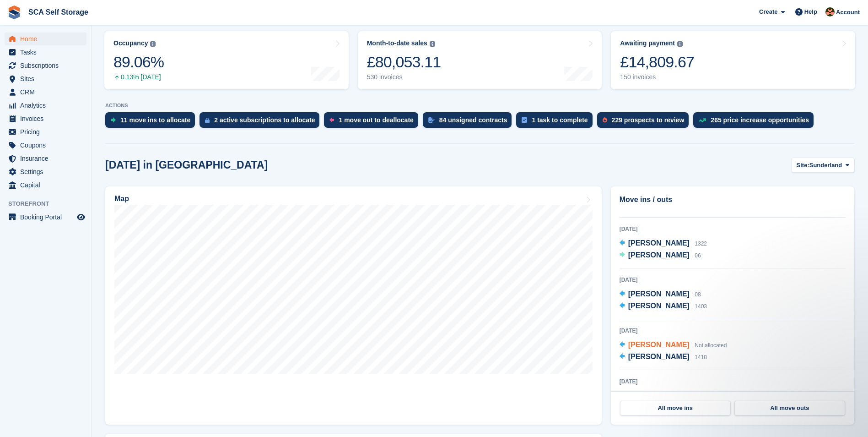  What do you see at coordinates (823, 165) in the screenshot?
I see `button: Site: Sunderland` at bounding box center [823, 165].